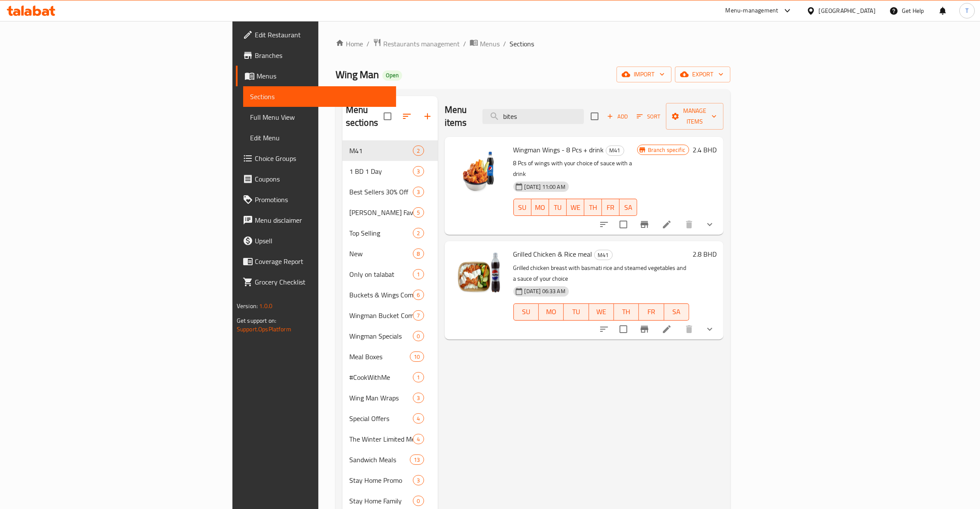 The image size is (980, 509). What do you see at coordinates (533, 43) in the screenshot?
I see `nav: breadcrumb` at bounding box center [533, 43].